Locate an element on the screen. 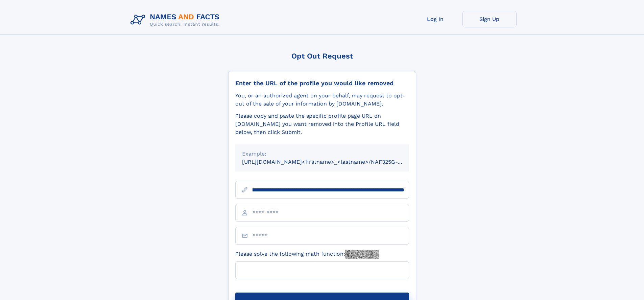 The height and width of the screenshot is (300, 644). div: Example: is located at coordinates (322, 154).